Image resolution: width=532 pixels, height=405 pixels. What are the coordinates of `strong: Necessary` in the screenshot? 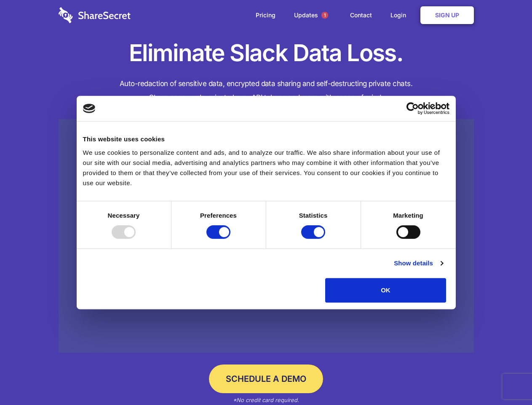 It's located at (124, 215).